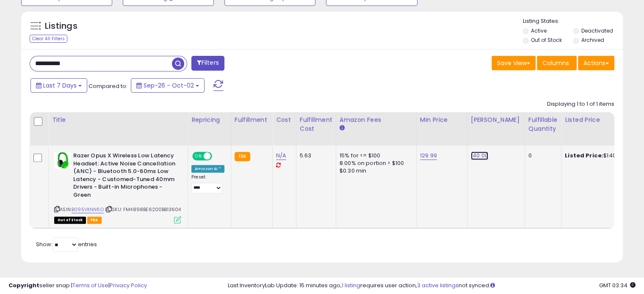 This screenshot has height=294, width=644. Describe the element at coordinates (90, 286) in the screenshot. I see `a: Terms of Use` at that location.